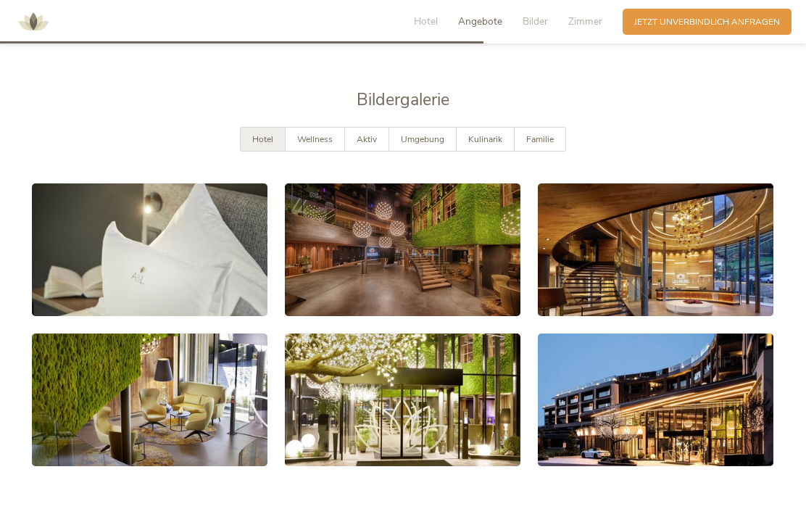 The width and height of the screenshot is (806, 530). Describe the element at coordinates (315, 139) in the screenshot. I see `span: Wellness` at that location.